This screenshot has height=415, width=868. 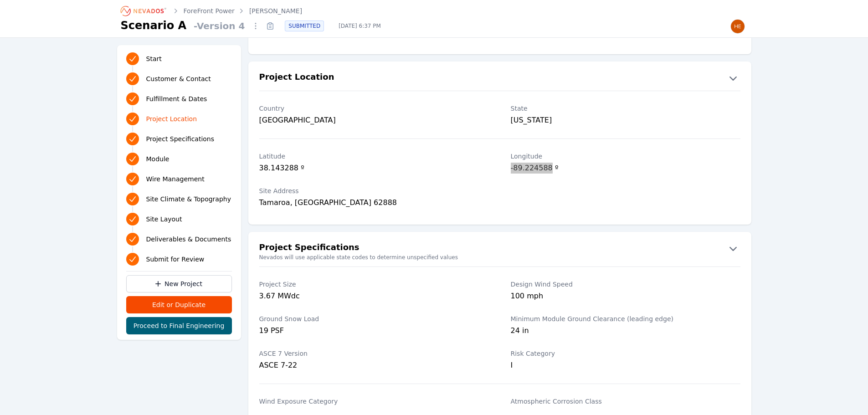 I want to click on label: Ground Snow Load, so click(x=374, y=318).